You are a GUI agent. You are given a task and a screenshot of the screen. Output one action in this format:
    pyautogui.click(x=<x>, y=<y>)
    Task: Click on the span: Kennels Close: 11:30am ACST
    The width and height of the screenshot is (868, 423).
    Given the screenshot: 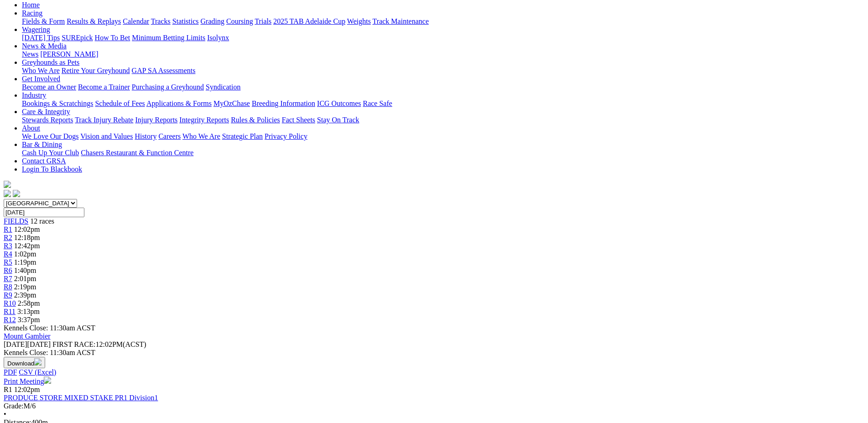 What is the action you would take?
    pyautogui.click(x=50, y=327)
    